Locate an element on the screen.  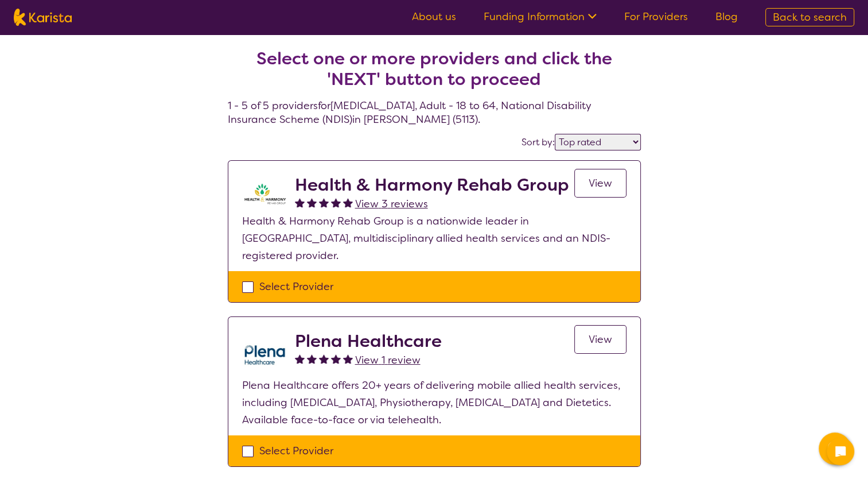
a: For Providers is located at coordinates (656, 17).